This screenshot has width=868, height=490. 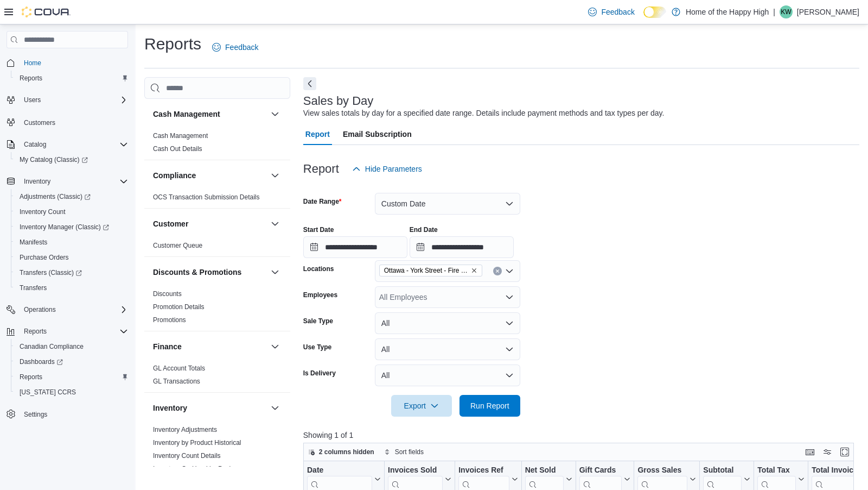 I want to click on a: Promotion Details, so click(x=179, y=307).